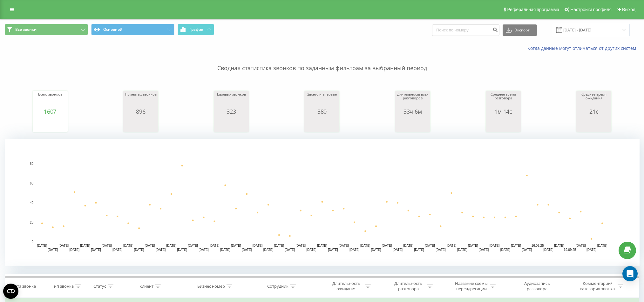  I want to click on div: Аудиозапись разговора, so click(537, 286).